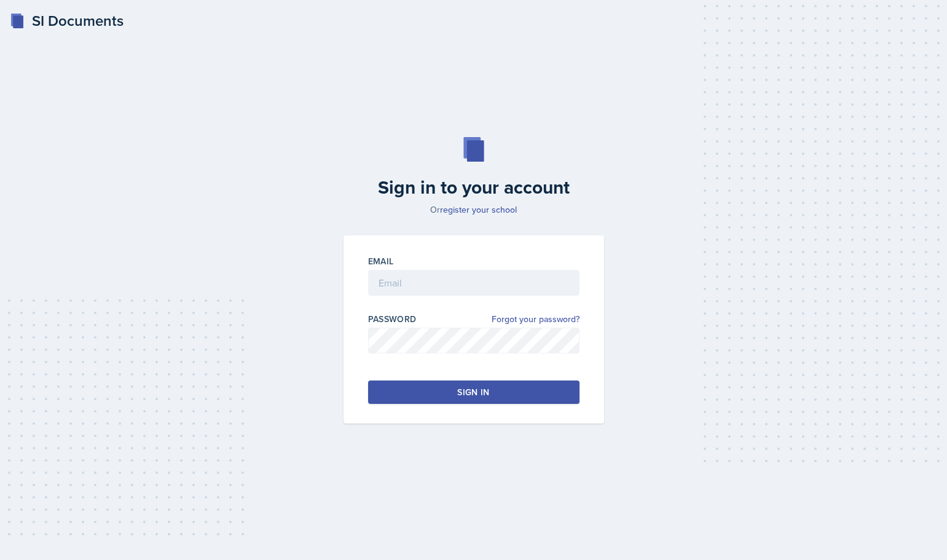 The image size is (947, 560). Describe the element at coordinates (474, 209) in the screenshot. I see `p: Or` at that location.